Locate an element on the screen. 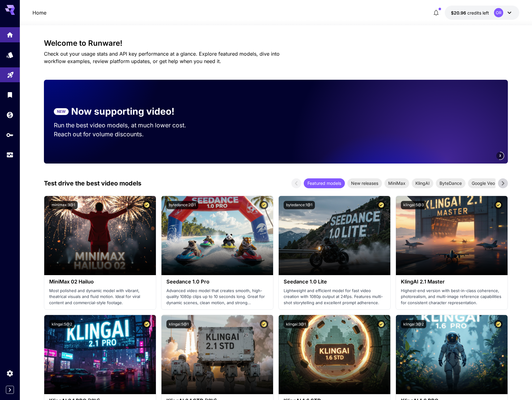 The width and height of the screenshot is (532, 400). h3: Seedance 1.0 Pro is located at coordinates (217, 281).